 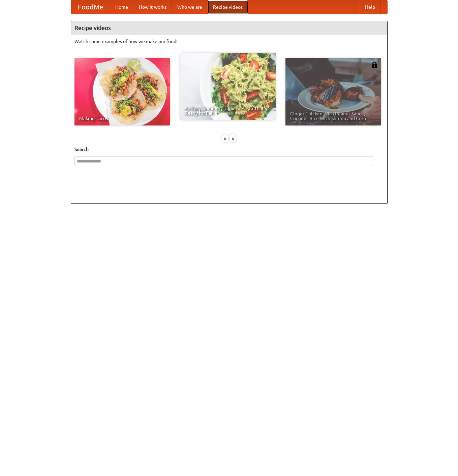 I want to click on span: An Easy, Summery Tomato Pasta That's Ready for Fall, so click(x=228, y=111).